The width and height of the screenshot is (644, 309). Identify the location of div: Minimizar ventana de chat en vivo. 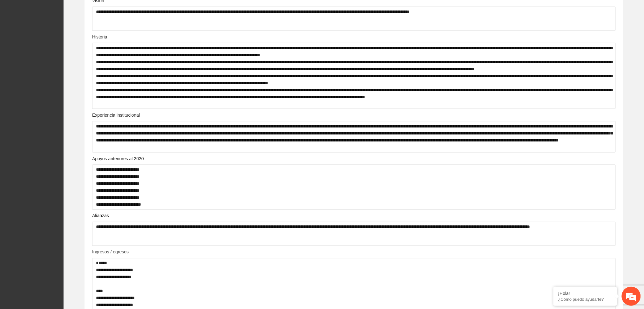
(112, 11).